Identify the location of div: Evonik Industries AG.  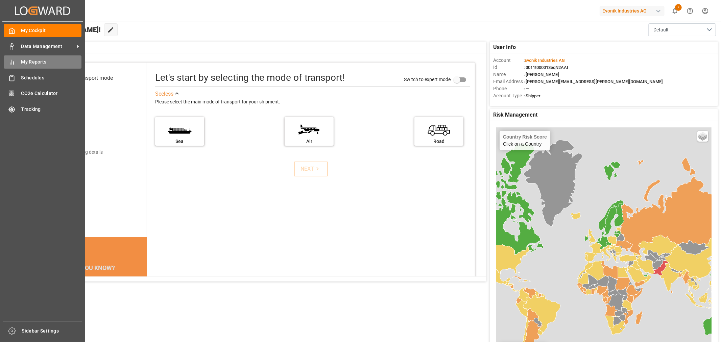
(633, 11).